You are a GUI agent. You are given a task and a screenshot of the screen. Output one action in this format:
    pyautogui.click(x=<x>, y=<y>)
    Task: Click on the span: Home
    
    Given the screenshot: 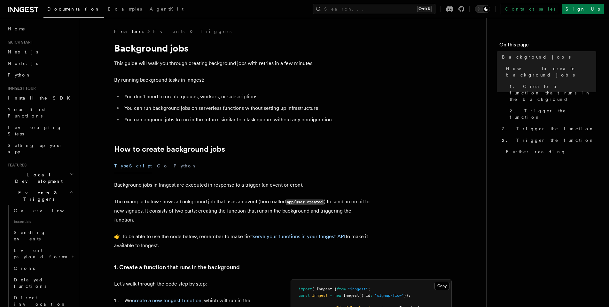 What is the action you would take?
    pyautogui.click(x=17, y=29)
    